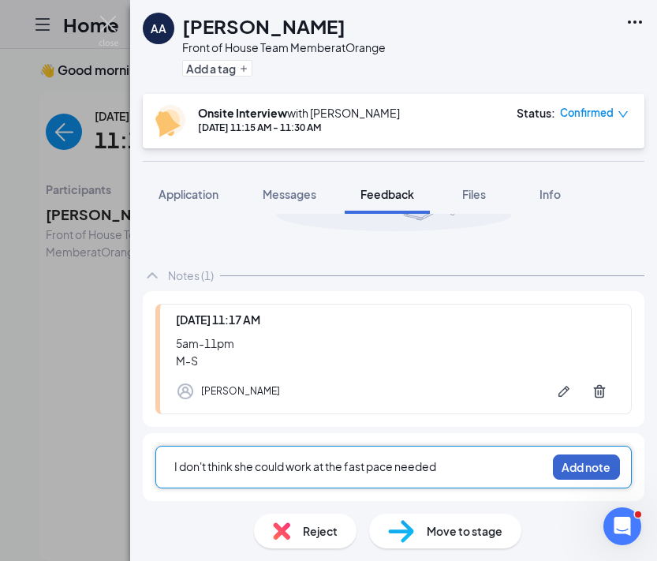 This screenshot has height=561, width=657. Describe the element at coordinates (623, 114) in the screenshot. I see `span: down` at that location.